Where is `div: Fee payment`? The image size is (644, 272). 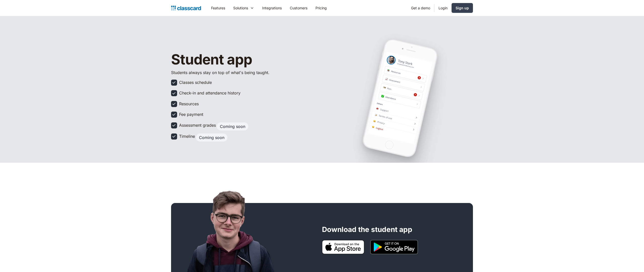 div: Fee payment is located at coordinates (191, 114).